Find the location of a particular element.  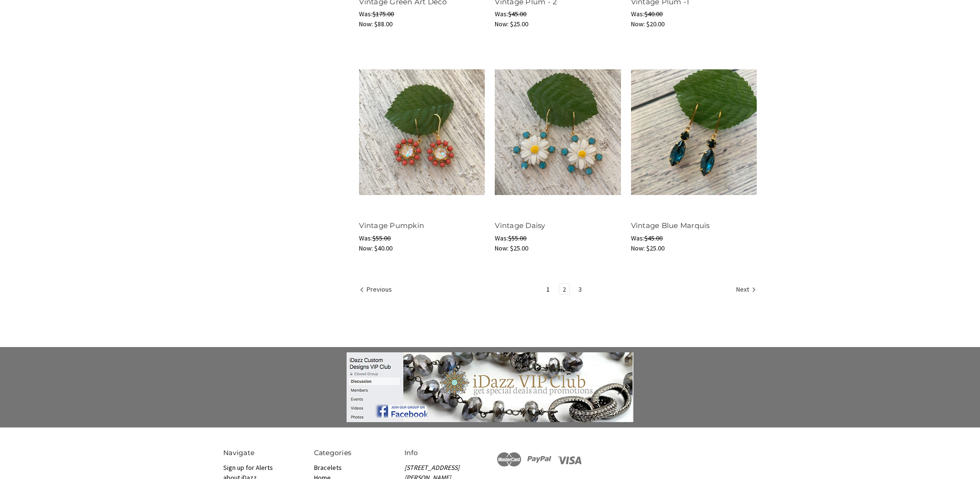

a: Page 2 of 3 is located at coordinates (564, 290).